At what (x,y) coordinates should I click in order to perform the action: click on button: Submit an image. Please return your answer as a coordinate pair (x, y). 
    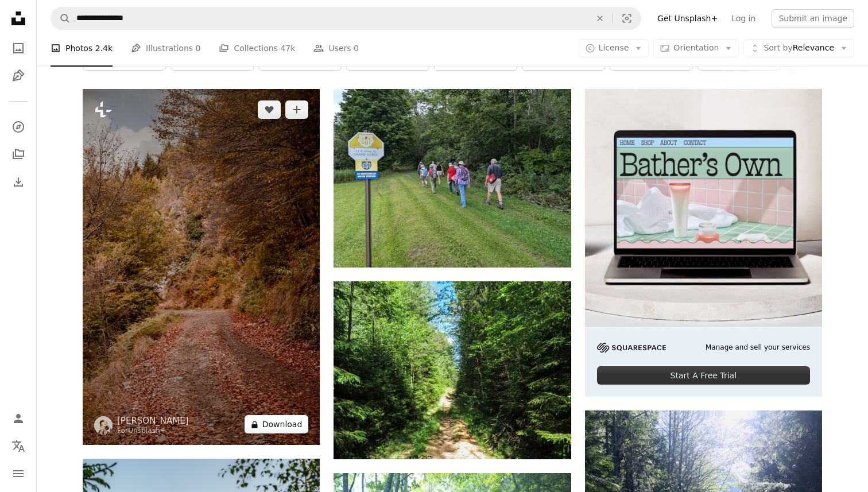
    Looking at the image, I should click on (813, 19).